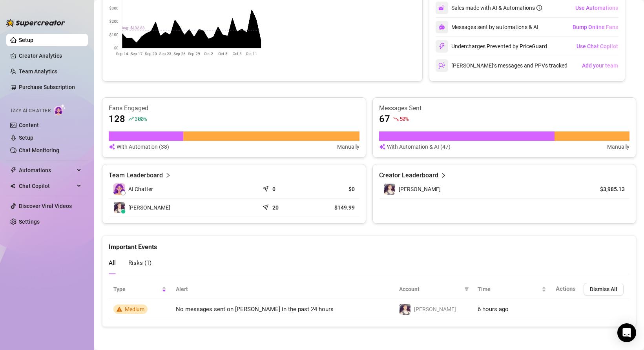 This screenshot has height=350, width=644. Describe the element at coordinates (140, 119) in the screenshot. I see `span: 300 %` at that location.